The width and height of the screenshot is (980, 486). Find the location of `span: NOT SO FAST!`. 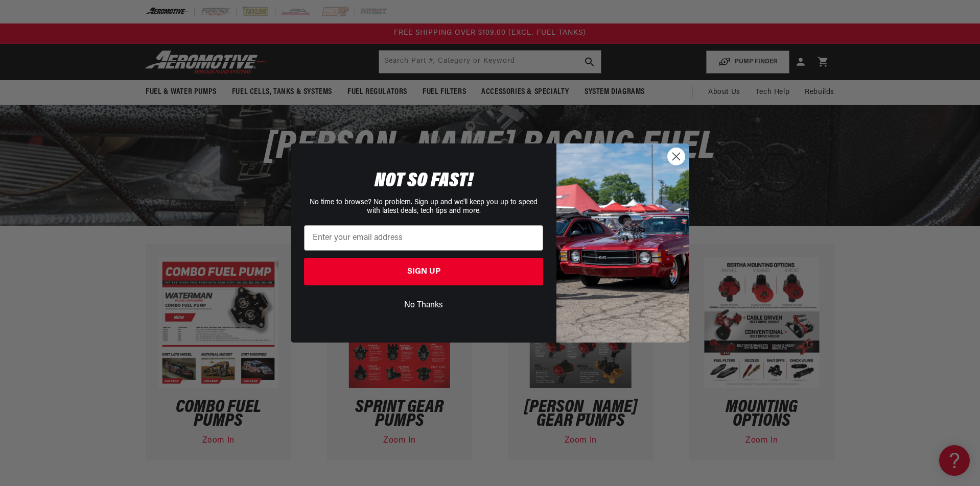

span: NOT SO FAST! is located at coordinates (423, 181).